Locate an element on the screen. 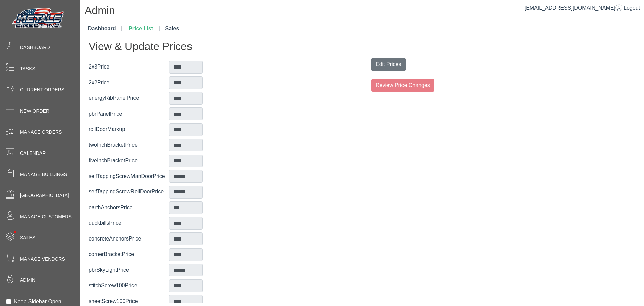  span: Dashboard is located at coordinates (35, 47).